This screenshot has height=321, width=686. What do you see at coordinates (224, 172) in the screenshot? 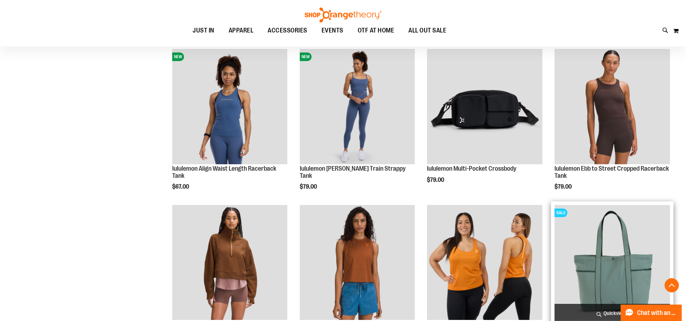
I see `a: lululemon Align Waist Length Racerback Tank` at bounding box center [224, 172].